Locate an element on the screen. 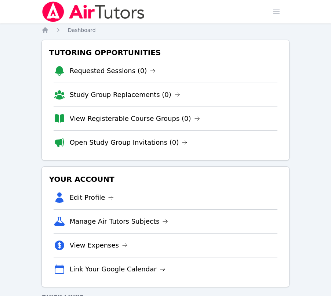 Image resolution: width=331 pixels, height=296 pixels. a: Study Group Replacements (0) is located at coordinates (125, 95).